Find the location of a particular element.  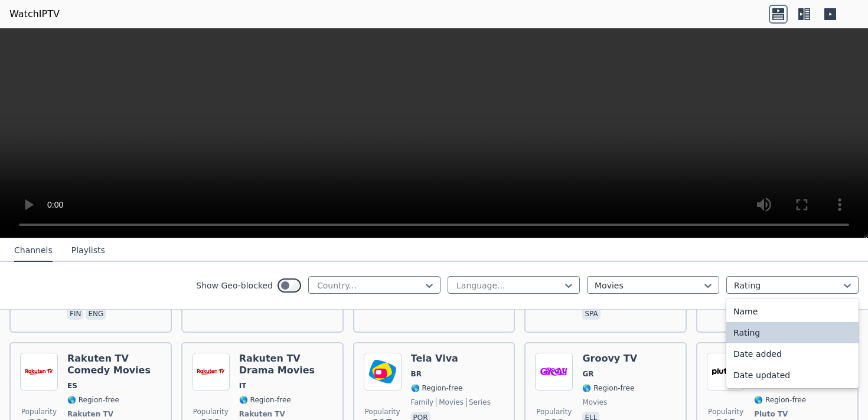

a: WatchIPTV is located at coordinates (35, 14).